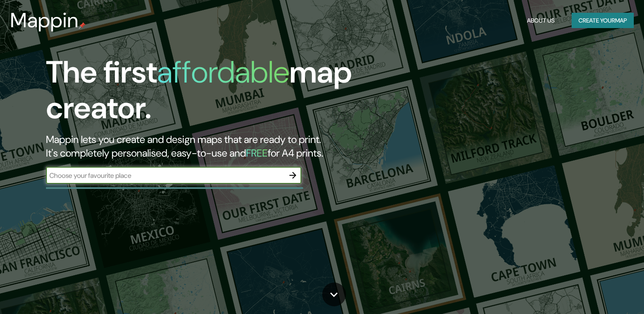 This screenshot has height=314, width=644. Describe the element at coordinates (223, 72) in the screenshot. I see `h1: affordable` at that location.